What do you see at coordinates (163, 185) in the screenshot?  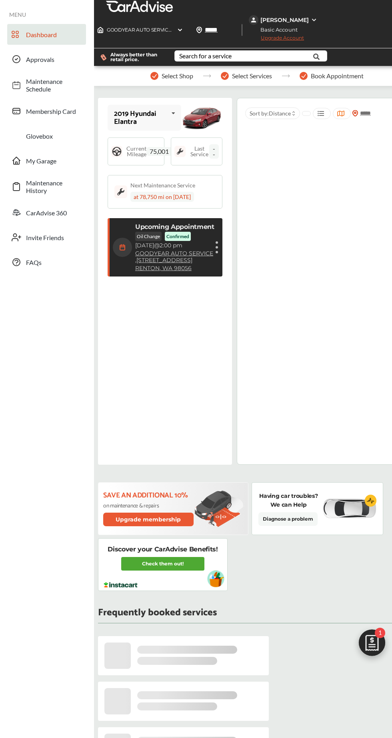 I see `div: Next Maintenance Service` at bounding box center [163, 185].